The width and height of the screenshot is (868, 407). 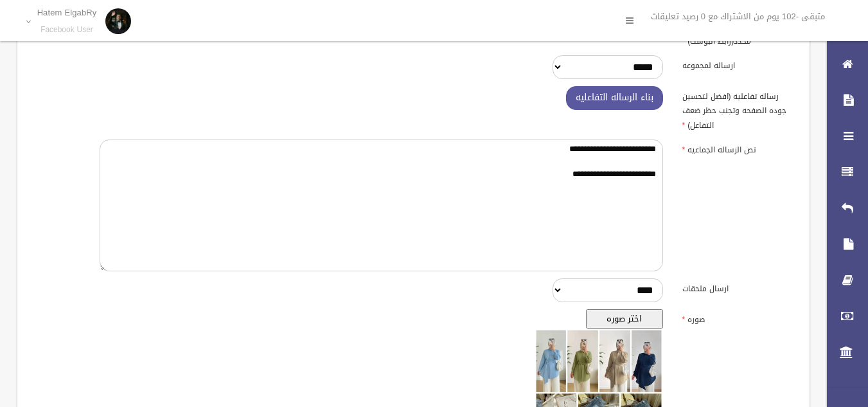 What do you see at coordinates (614, 98) in the screenshot?
I see `button: بناء الرساله التفاعليه` at bounding box center [614, 98].